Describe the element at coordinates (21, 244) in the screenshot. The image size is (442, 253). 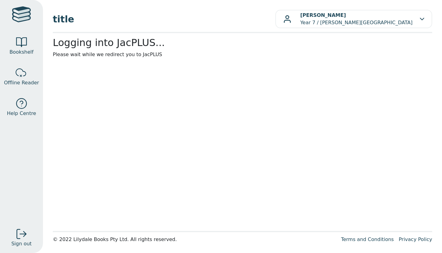
I see `span: Sign out` at that location.